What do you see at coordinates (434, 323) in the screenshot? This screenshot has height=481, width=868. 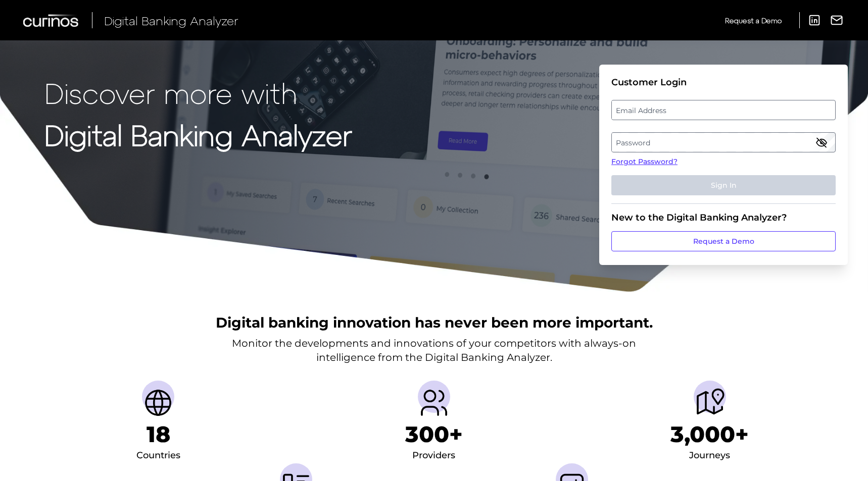 I see `h2: Digital banking innovation has never been more important.` at bounding box center [434, 323].